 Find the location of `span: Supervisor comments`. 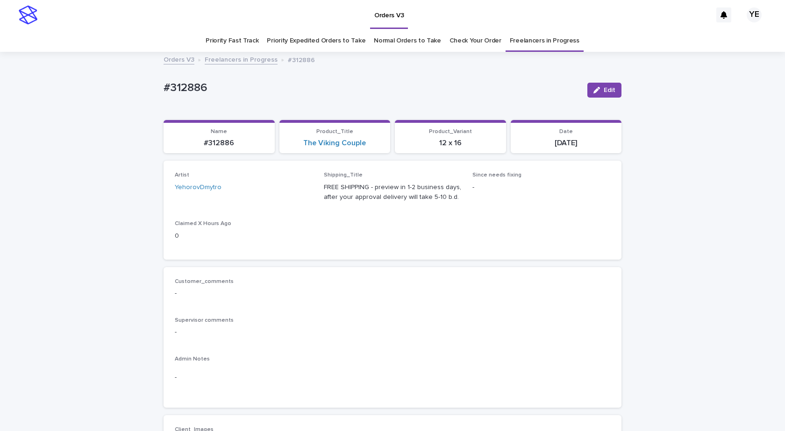

span: Supervisor comments is located at coordinates (204, 320).